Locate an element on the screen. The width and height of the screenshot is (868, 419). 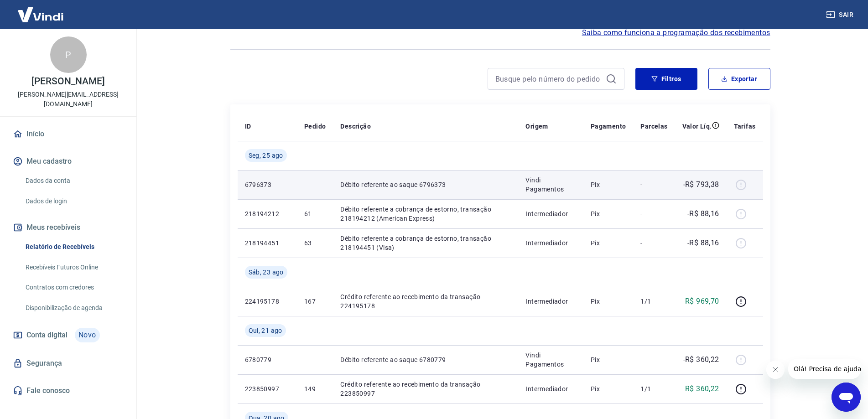
p: Descrição is located at coordinates (356, 126).